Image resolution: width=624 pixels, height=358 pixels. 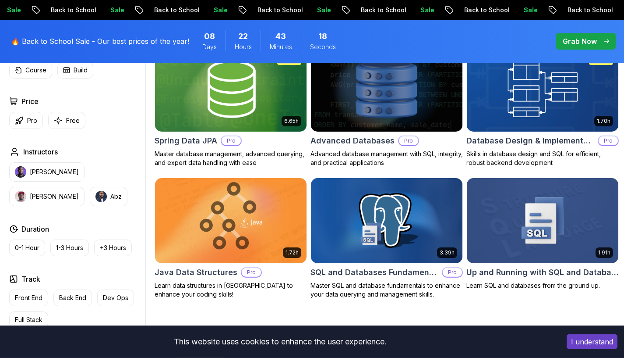 What do you see at coordinates (73, 121) in the screenshot?
I see `p: Free` at bounding box center [73, 121].